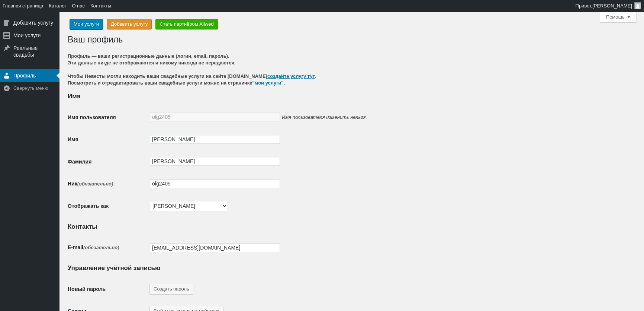 This screenshot has width=644, height=311. Describe the element at coordinates (73, 139) in the screenshot. I see `label: Имя` at that location.